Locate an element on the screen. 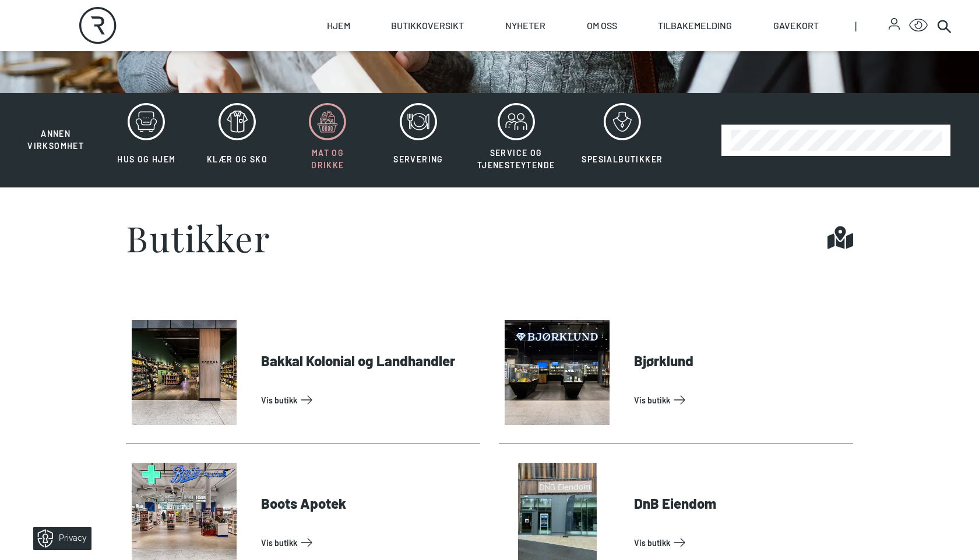  span: Service og tjenesteytende is located at coordinates (516, 159).